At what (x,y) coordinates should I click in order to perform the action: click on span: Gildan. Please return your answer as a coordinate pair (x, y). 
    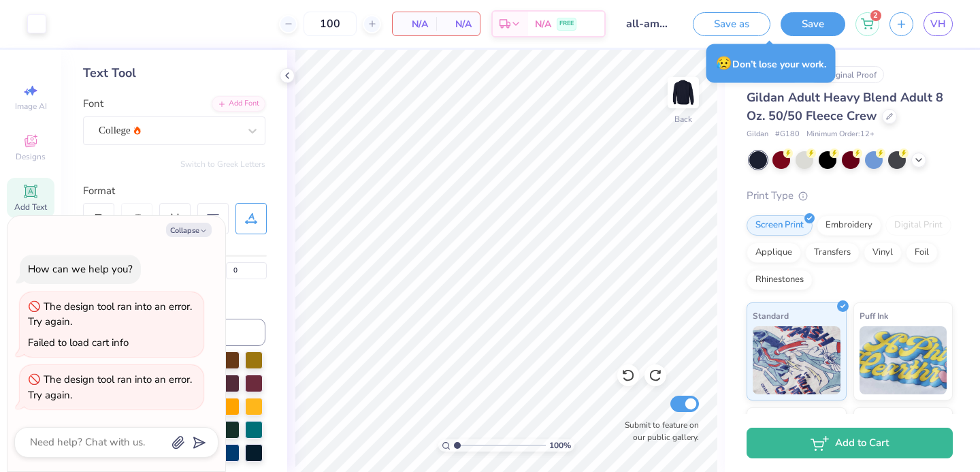
    Looking at the image, I should click on (758, 134).